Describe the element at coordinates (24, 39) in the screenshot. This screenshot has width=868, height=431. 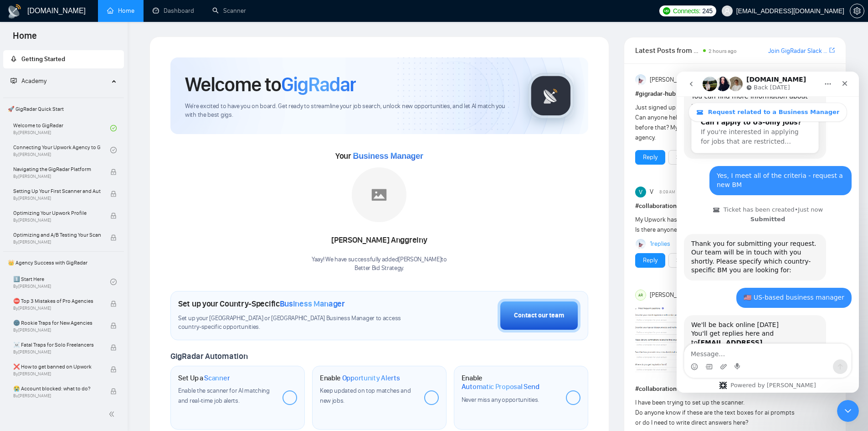
I see `span: Home` at that location.